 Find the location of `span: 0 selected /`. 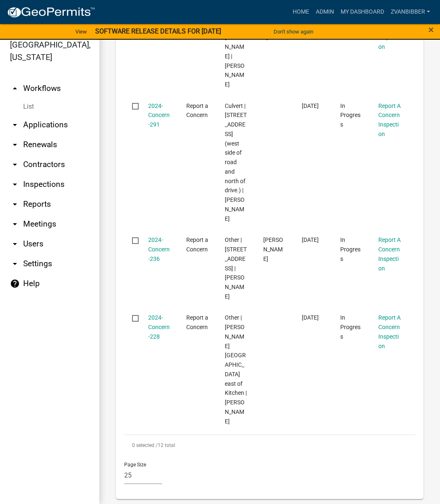

span: 0 selected / is located at coordinates (145, 446).